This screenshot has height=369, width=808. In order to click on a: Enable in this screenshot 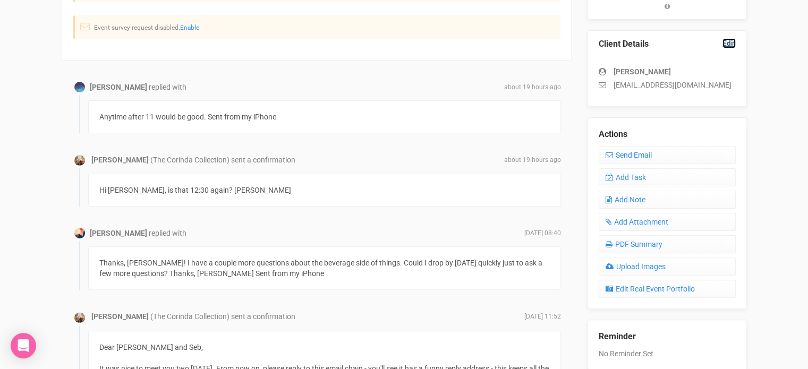, I will do `click(190, 28)`.